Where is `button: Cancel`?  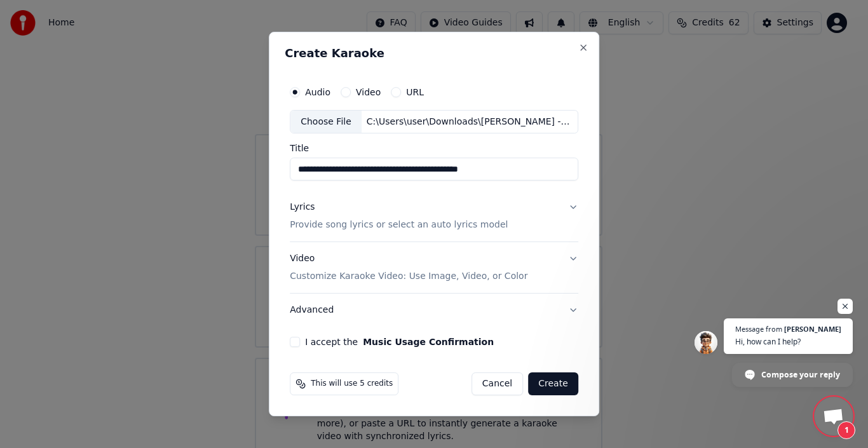 button: Cancel is located at coordinates (497, 384).